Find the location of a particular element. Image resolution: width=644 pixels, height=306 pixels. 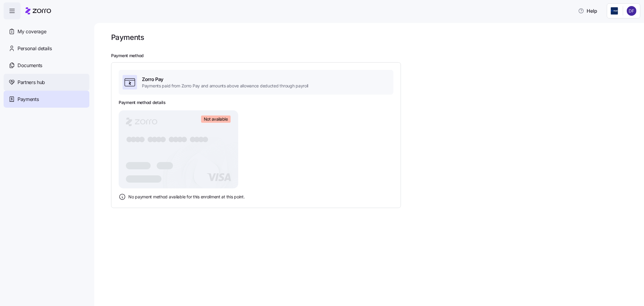

span: Zorro Pay is located at coordinates (225, 79).